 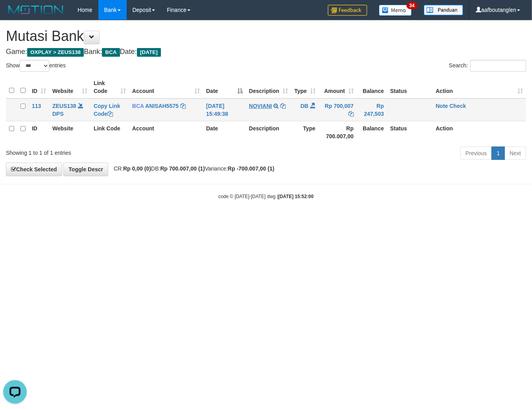 I want to click on a: Check, so click(x=458, y=106).